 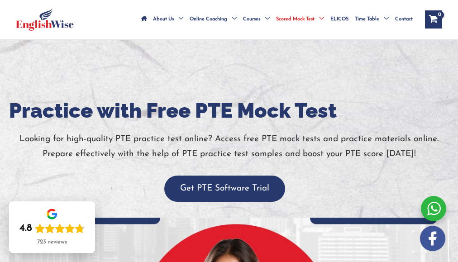 What do you see at coordinates (164, 19) in the screenshot?
I see `span: About Us` at bounding box center [164, 19].